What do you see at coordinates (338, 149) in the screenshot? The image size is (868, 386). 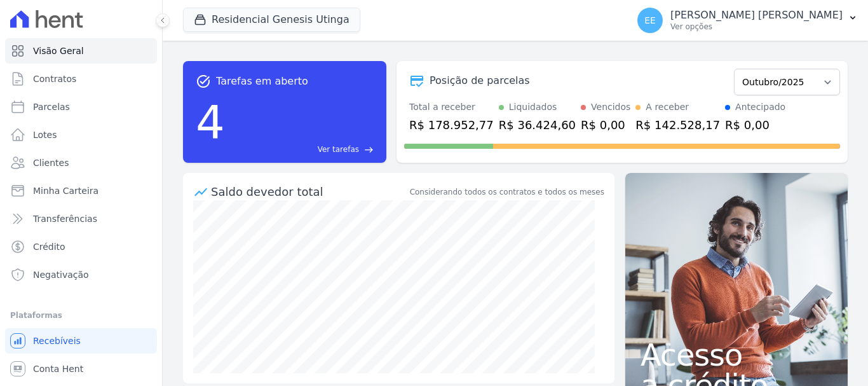 I see `span: Ver tarefas` at bounding box center [338, 149].